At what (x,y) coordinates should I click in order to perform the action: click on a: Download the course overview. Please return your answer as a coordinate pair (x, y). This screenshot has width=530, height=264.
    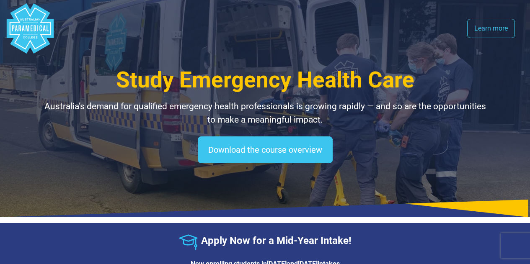
    Looking at the image, I should click on (265, 150).